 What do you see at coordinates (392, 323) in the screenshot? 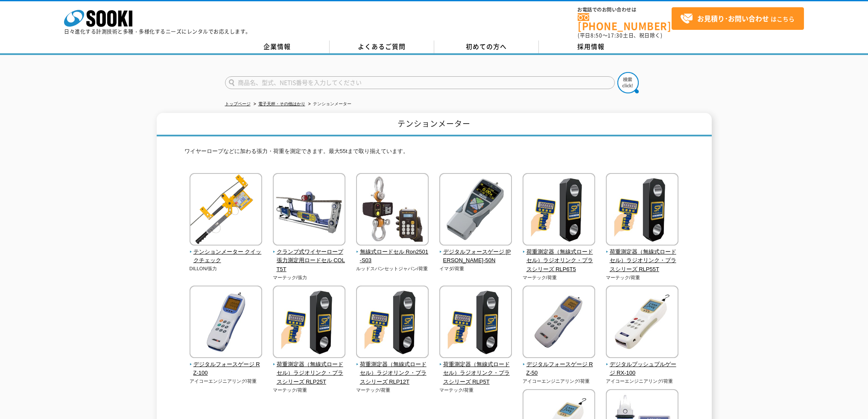
I see `img: 荷重測定器（無線式ロードセル）ラジオリンク・プラスシリーズ RLP12T` at bounding box center [392, 323].